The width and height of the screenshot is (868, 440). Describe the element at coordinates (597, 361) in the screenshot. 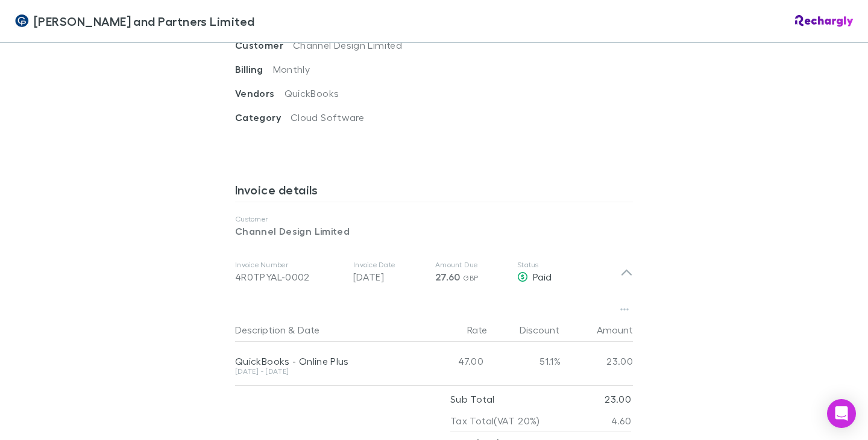

I see `div: 23.00` at that location.